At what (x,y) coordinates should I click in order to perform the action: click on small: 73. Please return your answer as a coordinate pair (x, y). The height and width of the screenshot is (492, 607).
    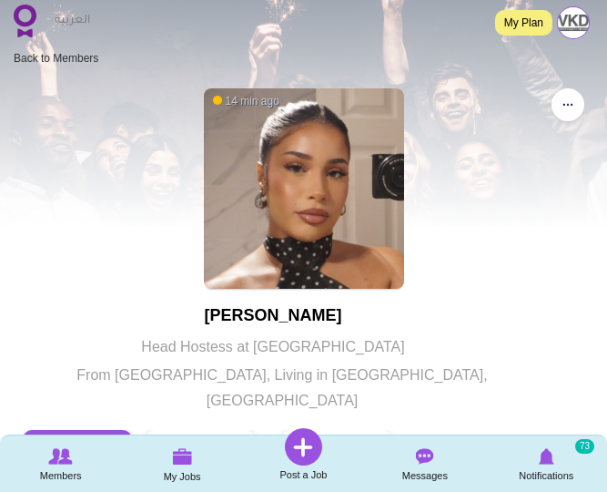
    Looking at the image, I should click on (585, 446).